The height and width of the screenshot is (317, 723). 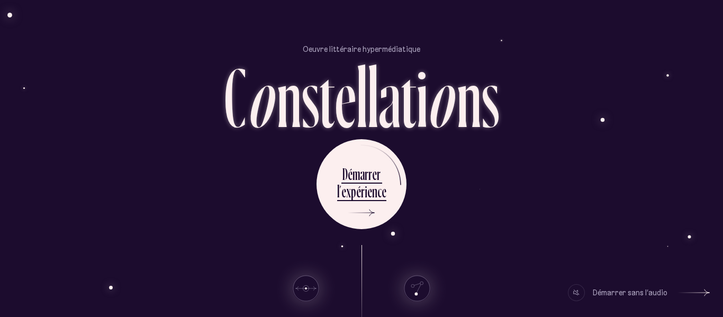 What do you see at coordinates (630, 293) in the screenshot?
I see `div: Démarrer sans l’audio` at bounding box center [630, 293].